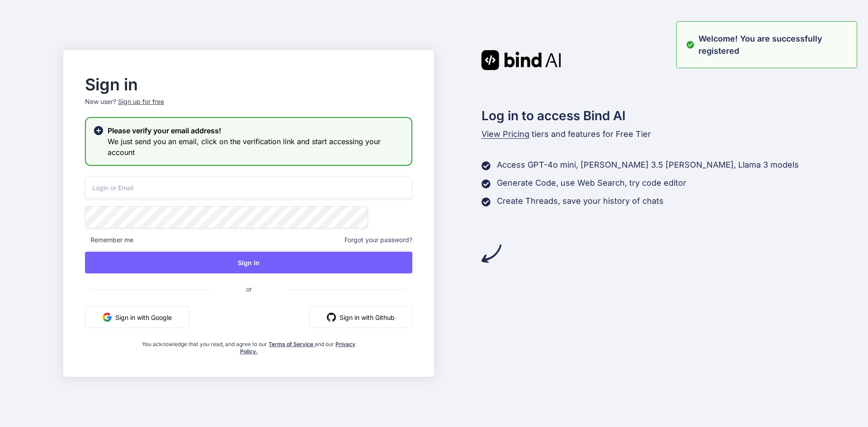 The height and width of the screenshot is (427, 868). Describe the element at coordinates (690, 45) in the screenshot. I see `img: alert` at that location.